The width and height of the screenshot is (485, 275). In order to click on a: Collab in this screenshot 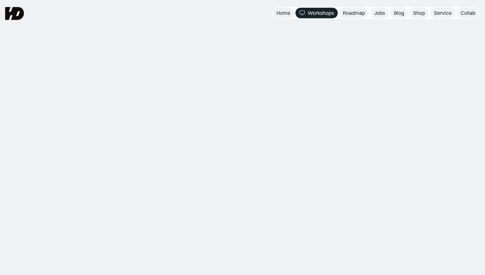, I will do `click(468, 13)`.